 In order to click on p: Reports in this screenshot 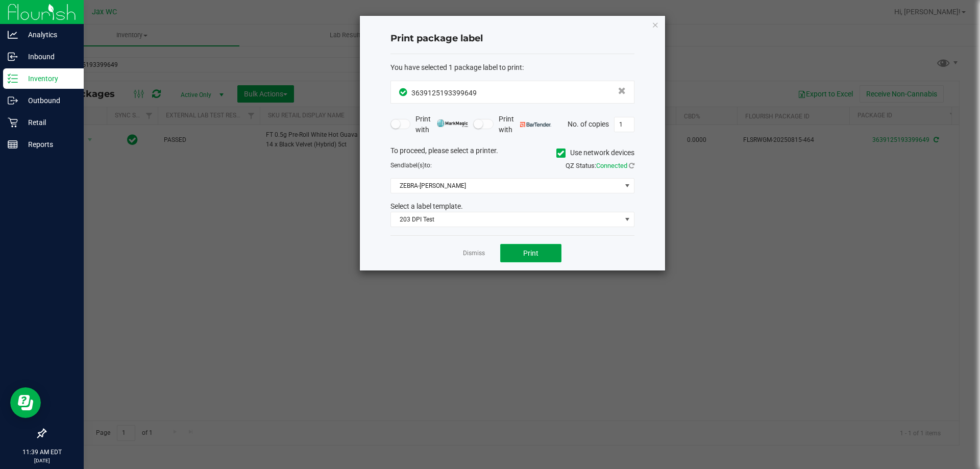, I will do `click(48, 144)`.